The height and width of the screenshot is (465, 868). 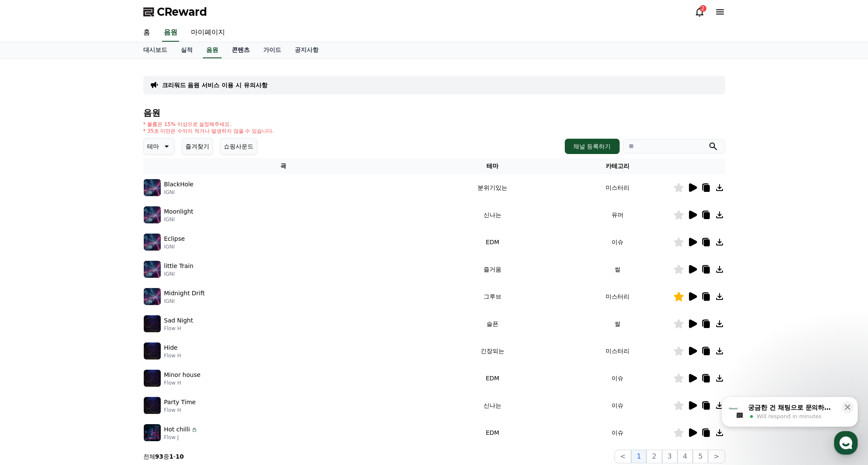 What do you see at coordinates (492, 269) in the screenshot?
I see `td: 즐거움` at bounding box center [492, 269].